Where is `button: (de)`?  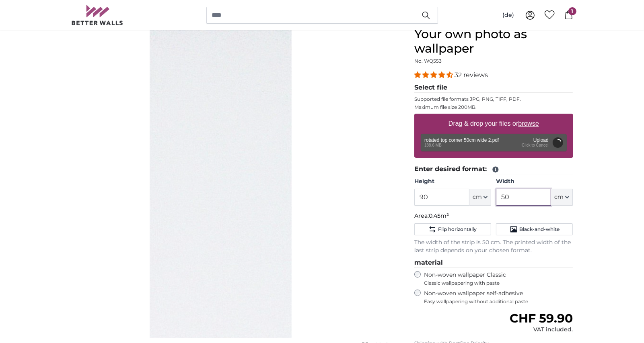
button: (de) is located at coordinates (508, 15).